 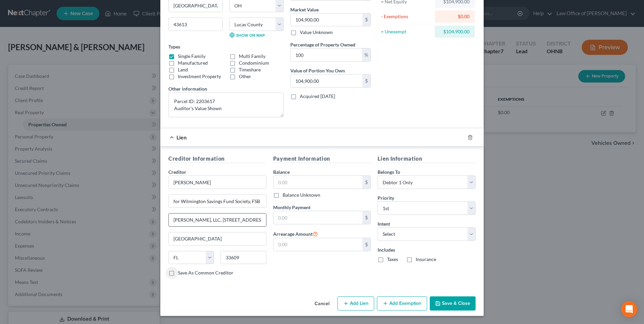 I want to click on div: - Exemptions, so click(x=406, y=16).